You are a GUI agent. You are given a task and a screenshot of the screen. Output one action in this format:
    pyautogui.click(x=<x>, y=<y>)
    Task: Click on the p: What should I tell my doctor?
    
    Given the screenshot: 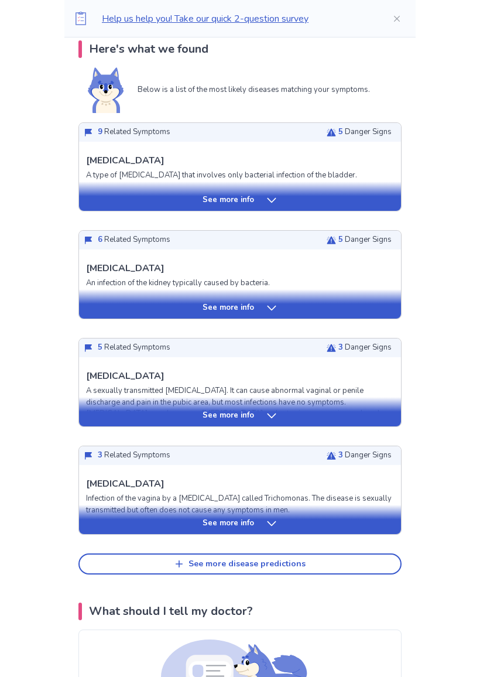 What is the action you would take?
    pyautogui.click(x=171, y=612)
    